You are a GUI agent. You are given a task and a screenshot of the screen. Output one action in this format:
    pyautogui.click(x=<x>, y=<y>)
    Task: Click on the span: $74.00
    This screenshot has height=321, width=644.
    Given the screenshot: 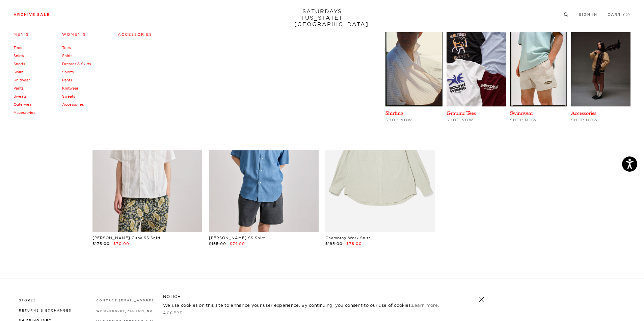 What is the action you would take?
    pyautogui.click(x=237, y=244)
    